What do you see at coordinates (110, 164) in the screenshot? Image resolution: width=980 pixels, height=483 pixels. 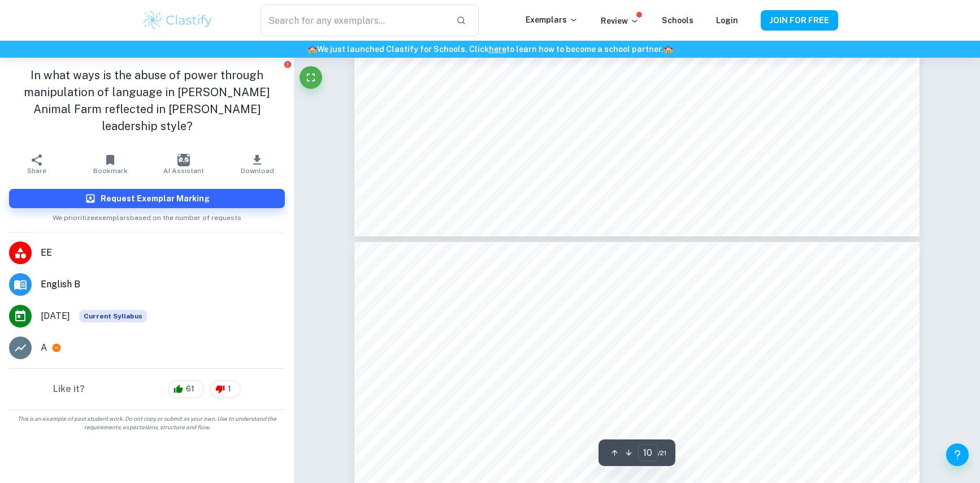 I see `button: Bookmark` at bounding box center [110, 164].